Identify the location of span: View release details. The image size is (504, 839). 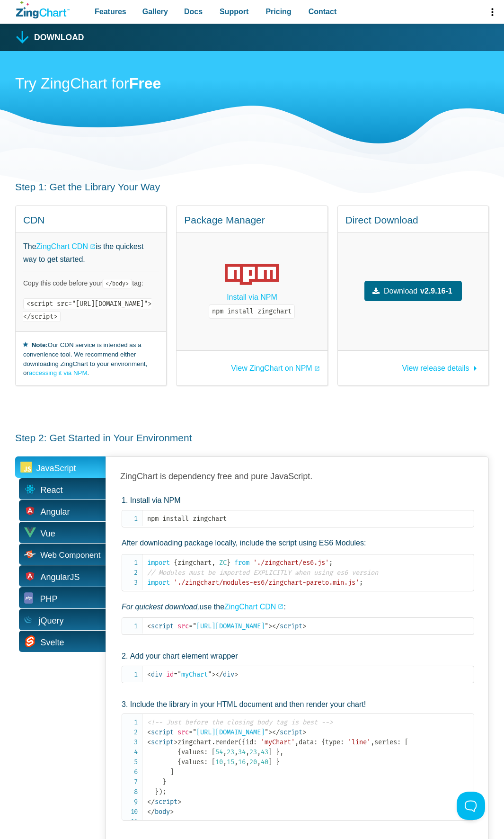
(436, 368).